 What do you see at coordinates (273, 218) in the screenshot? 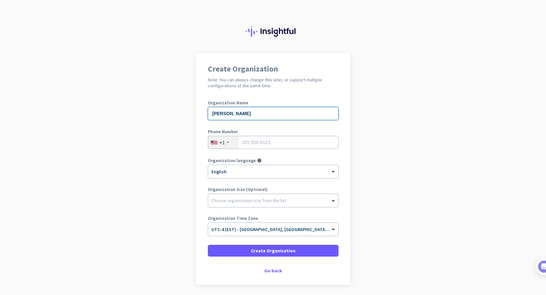
I see `label: Organization Time Zone` at bounding box center [273, 218].